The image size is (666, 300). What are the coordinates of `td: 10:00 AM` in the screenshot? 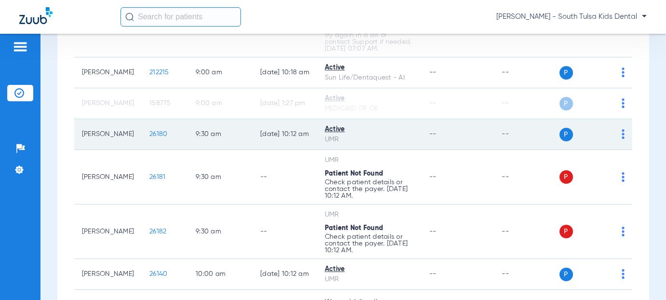 It's located at (220, 274).